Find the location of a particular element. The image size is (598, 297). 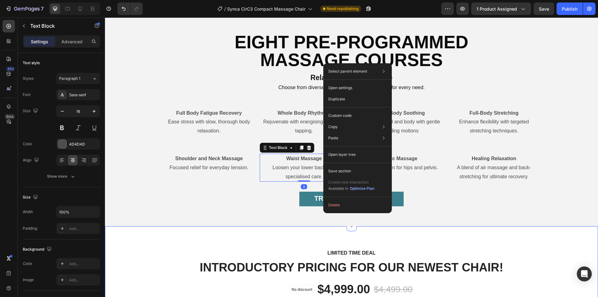

button: Save is located at coordinates (544, 9).